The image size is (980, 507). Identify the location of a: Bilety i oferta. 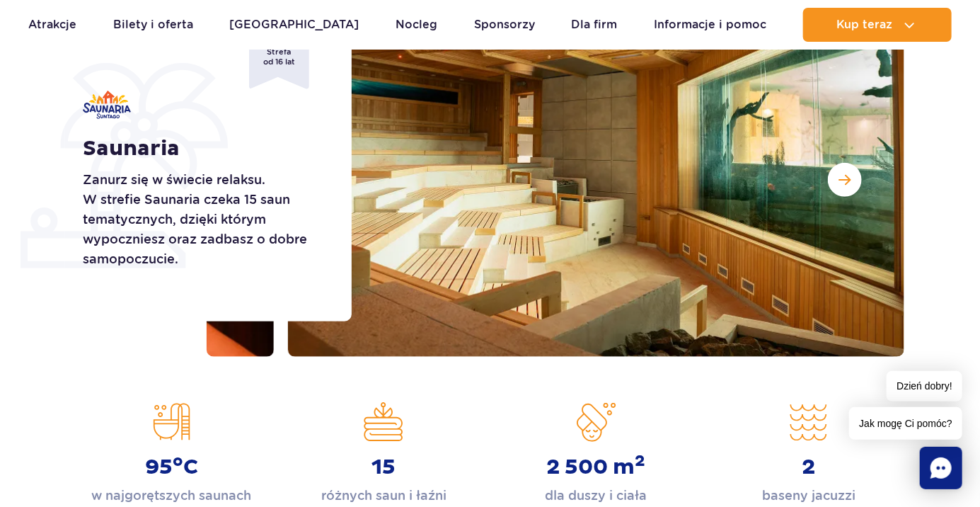
(152, 25).